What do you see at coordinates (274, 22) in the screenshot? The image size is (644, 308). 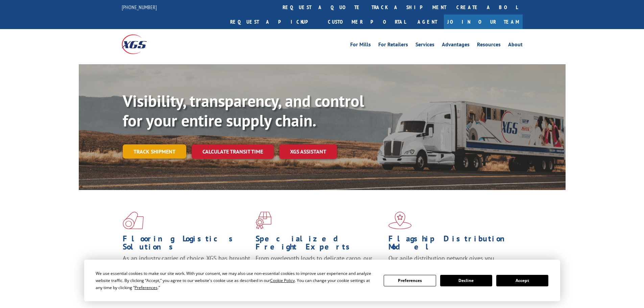 I see `a: Request a pickup` at bounding box center [274, 22].